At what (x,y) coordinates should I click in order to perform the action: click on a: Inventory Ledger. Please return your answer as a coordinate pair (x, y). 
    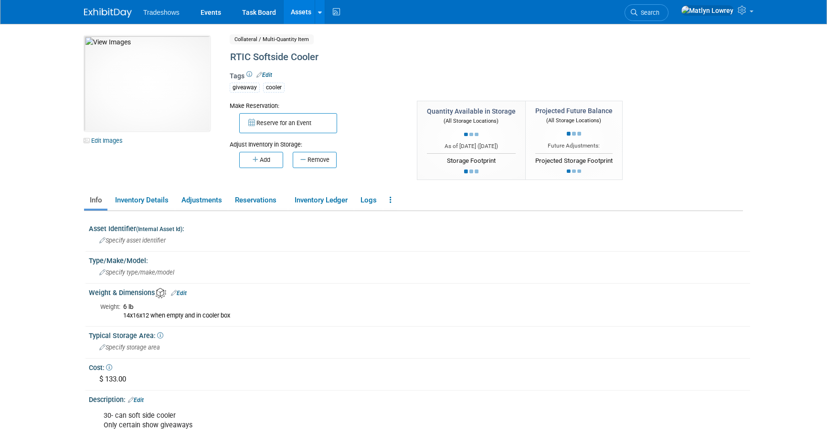
    Looking at the image, I should click on (321, 200).